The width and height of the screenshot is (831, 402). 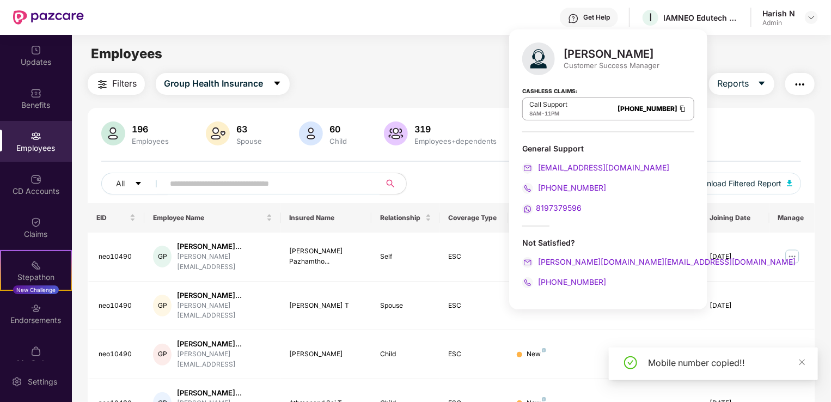 I want to click on div: Settings, so click(x=42, y=382).